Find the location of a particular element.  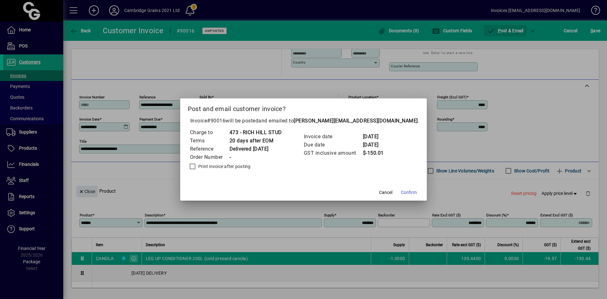

td: Terms is located at coordinates (209, 141).